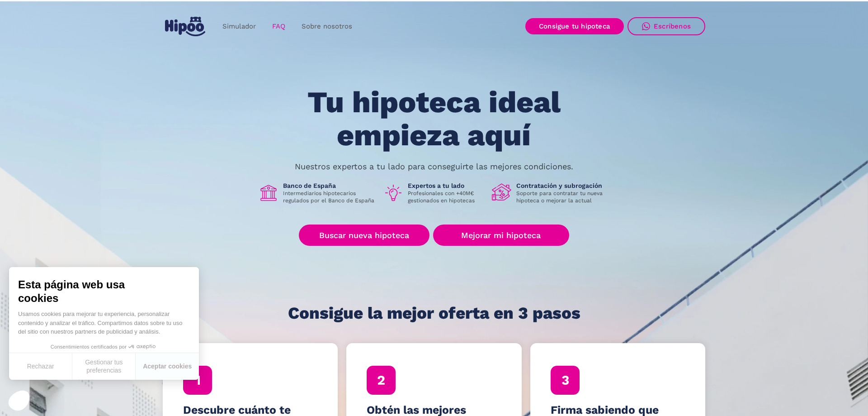 The image size is (868, 416). I want to click on div: Escríbenos, so click(672, 26).